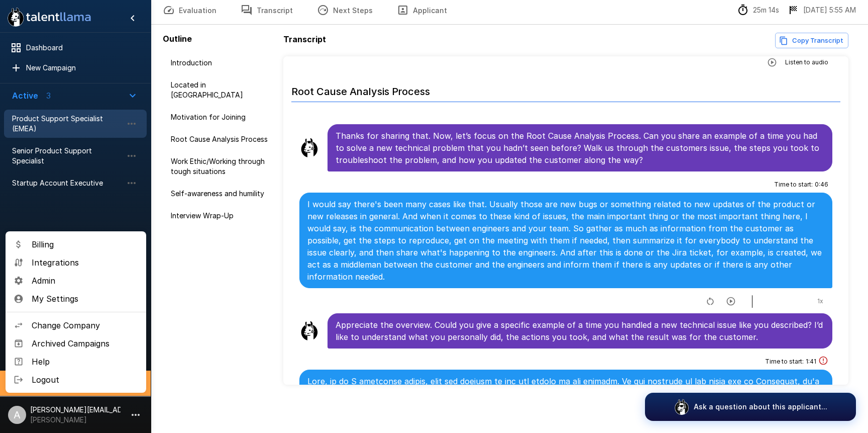 This screenshot has height=433, width=868. What do you see at coordinates (85, 361) in the screenshot?
I see `span: Help` at bounding box center [85, 361].